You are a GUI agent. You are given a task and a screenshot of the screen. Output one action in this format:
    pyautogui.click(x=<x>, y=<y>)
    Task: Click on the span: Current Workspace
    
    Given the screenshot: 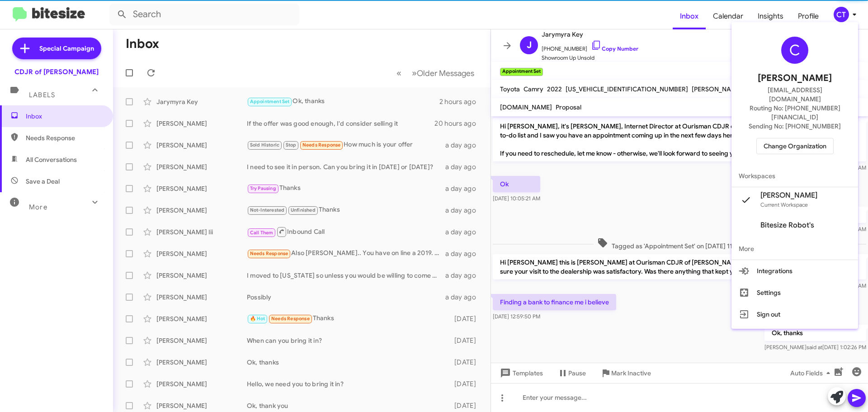 What is the action you would take?
    pyautogui.click(x=784, y=205)
    